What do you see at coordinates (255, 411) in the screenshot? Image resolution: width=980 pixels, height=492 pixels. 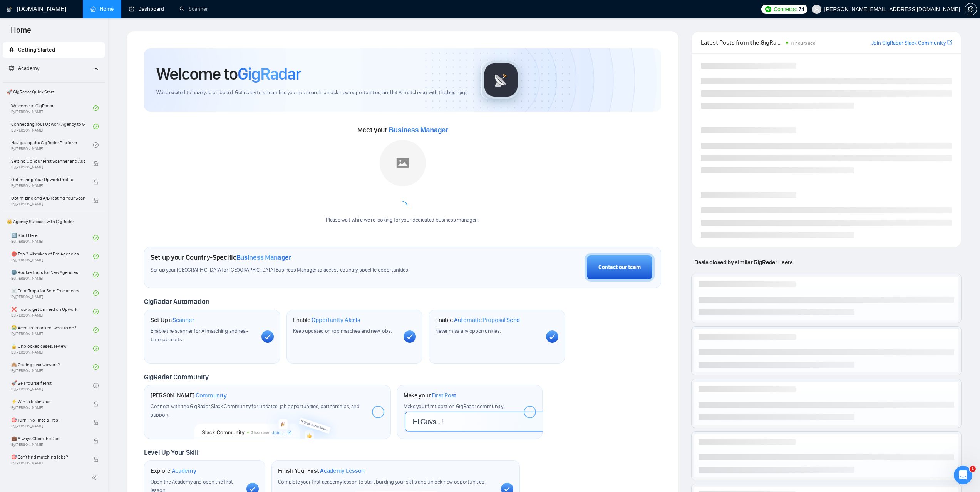 I see `span: Connect with the GigRadar Slack Community for updates, job opportunities, partnerships, and support.` at bounding box center [255, 411].